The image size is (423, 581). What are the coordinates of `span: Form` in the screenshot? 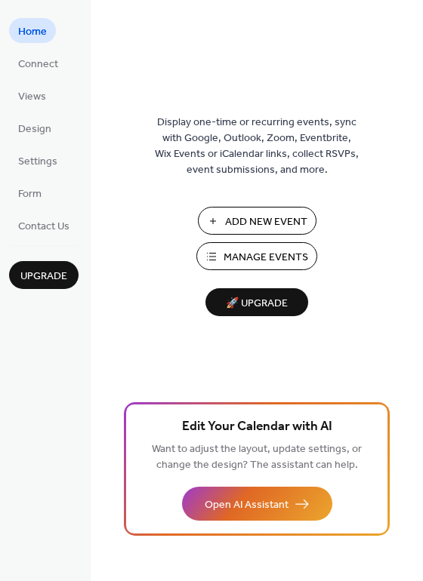 It's located at (29, 194).